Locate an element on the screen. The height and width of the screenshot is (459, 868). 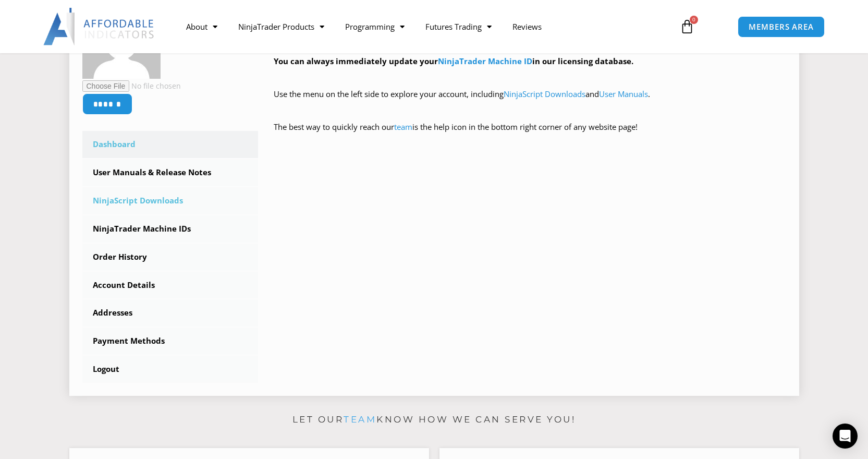
a: User Manuals & Release Notes is located at coordinates (171, 173).